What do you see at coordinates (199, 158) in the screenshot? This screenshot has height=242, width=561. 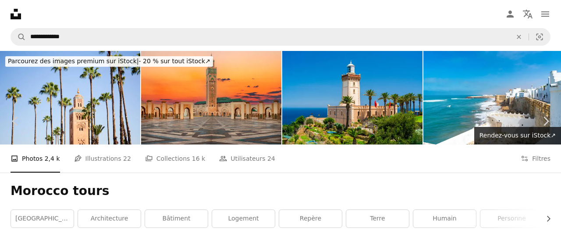 I see `span: 16 k` at bounding box center [199, 158].